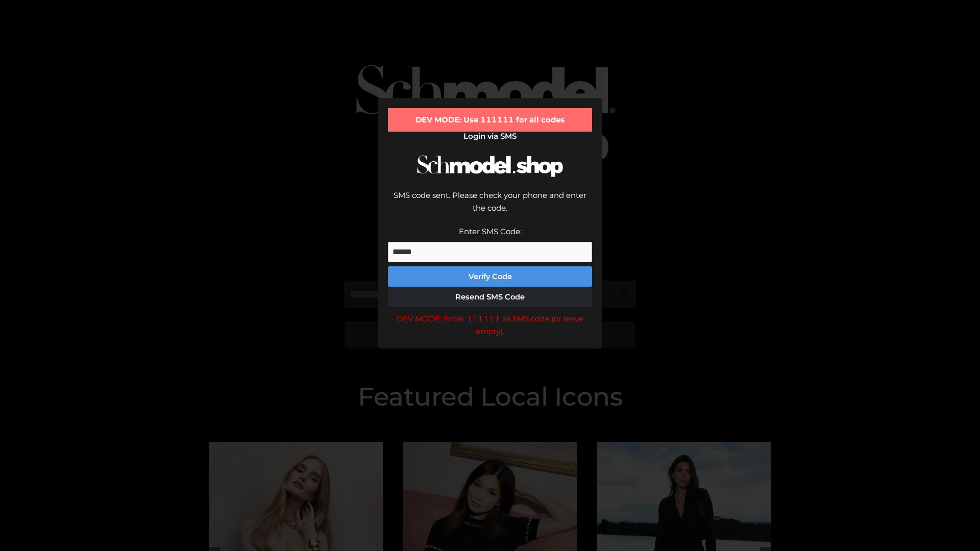 This screenshot has height=551, width=980. I want to click on label: Enter SMS Code:, so click(490, 231).